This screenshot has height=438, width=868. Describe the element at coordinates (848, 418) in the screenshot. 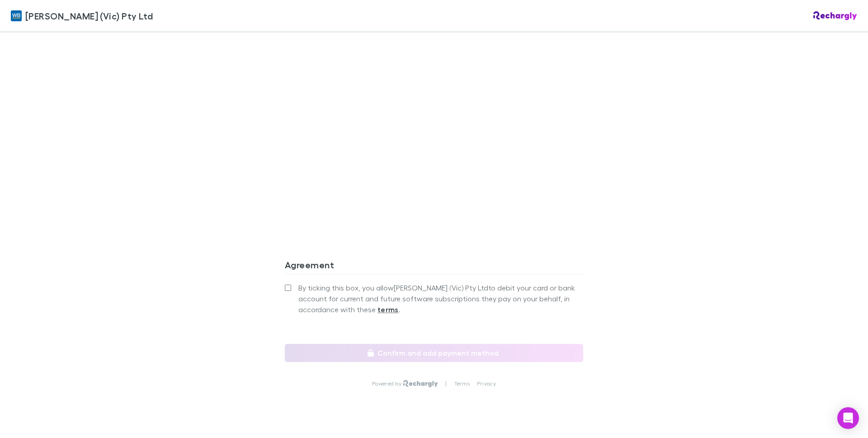

I see `div: Open Intercom Messenger` at that location.